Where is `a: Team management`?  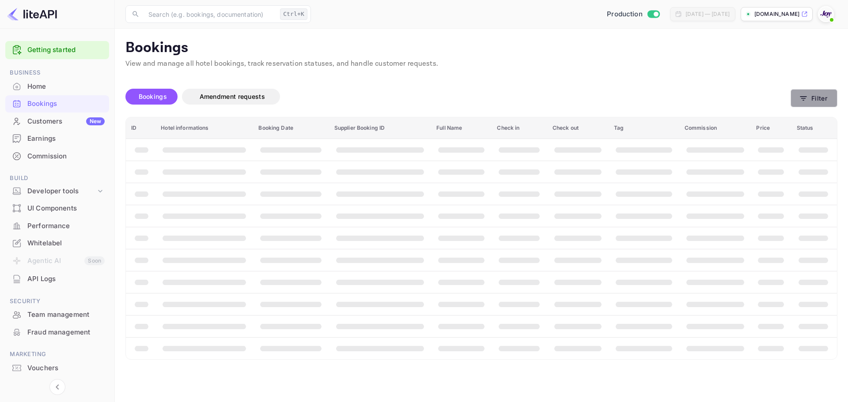 a: Team management is located at coordinates (57, 315).